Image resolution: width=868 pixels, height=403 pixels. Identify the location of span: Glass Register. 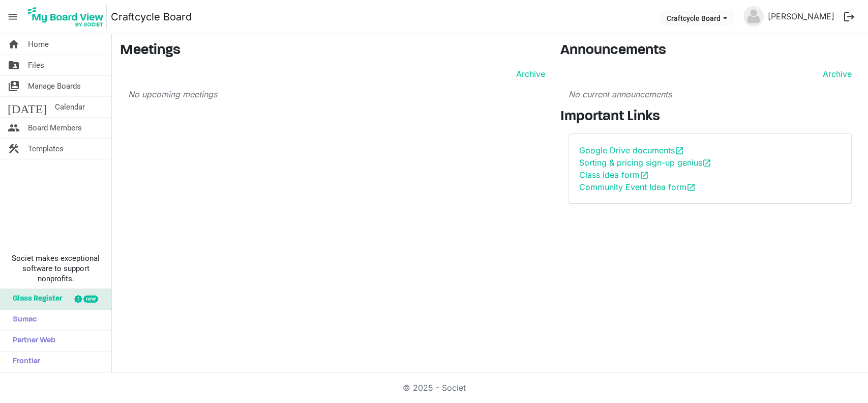
(35, 299).